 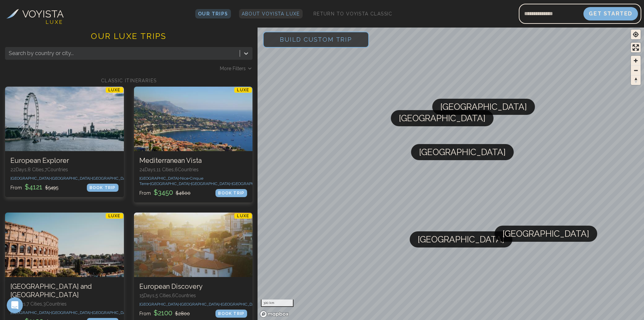 What do you see at coordinates (635, 34) in the screenshot?
I see `button: Find my location` at bounding box center [635, 34].